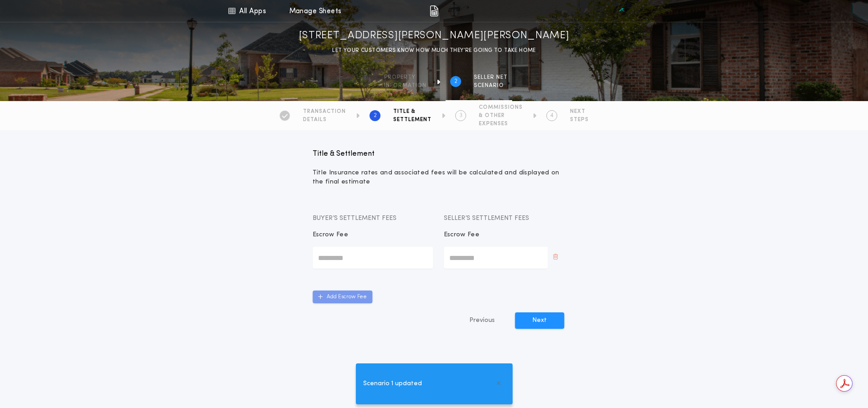 The image size is (868, 408). I want to click on p: Seller’s Settlement Fees, so click(504, 219).